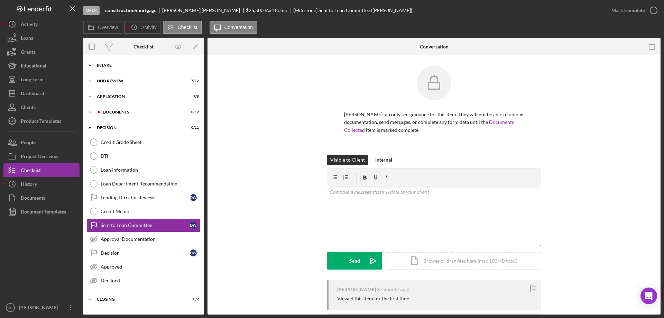 This screenshot has width=664, height=318. I want to click on div: Clients, so click(28, 108).